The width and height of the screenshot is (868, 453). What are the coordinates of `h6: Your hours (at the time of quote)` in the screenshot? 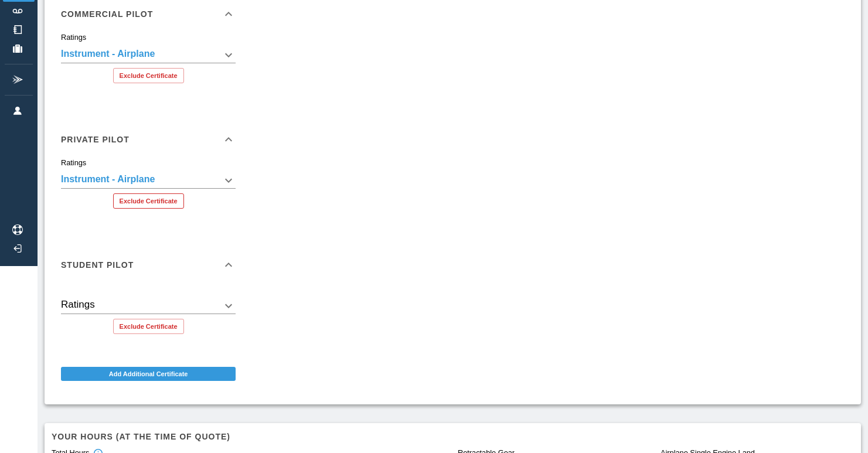 It's located at (453, 436).